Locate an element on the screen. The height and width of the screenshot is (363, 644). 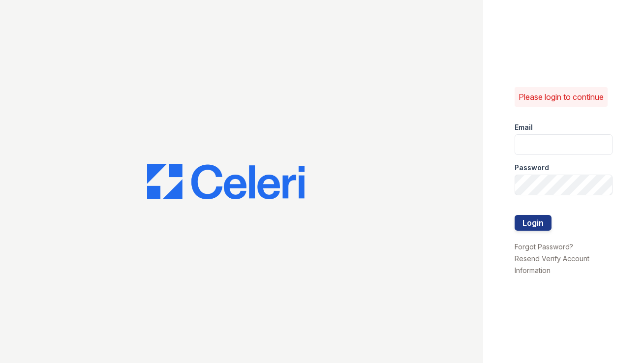
label: Password is located at coordinates (532, 168).